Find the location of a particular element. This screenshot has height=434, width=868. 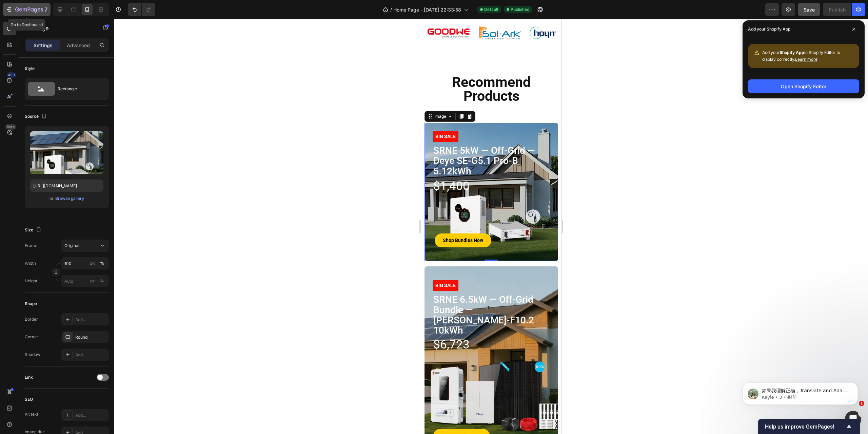

div: Corner is located at coordinates (32, 337).